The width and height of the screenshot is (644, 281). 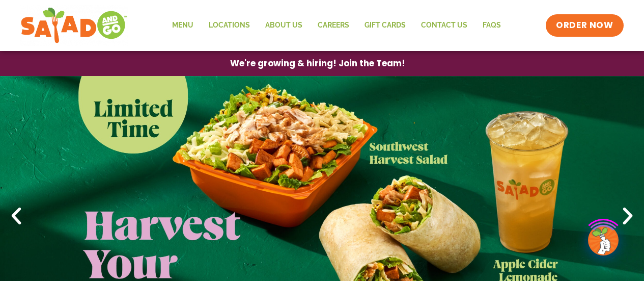 What do you see at coordinates (283, 25) in the screenshot?
I see `a: About Us` at bounding box center [283, 25].